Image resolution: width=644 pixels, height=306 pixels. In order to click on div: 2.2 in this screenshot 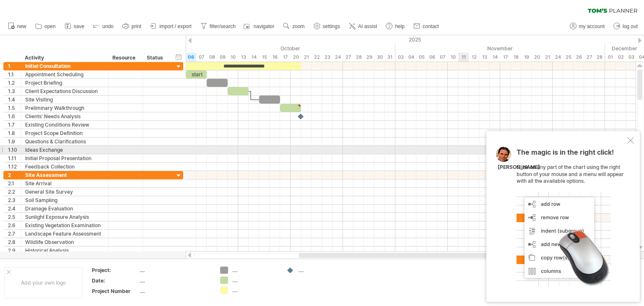, I will do `click(14, 191)`.